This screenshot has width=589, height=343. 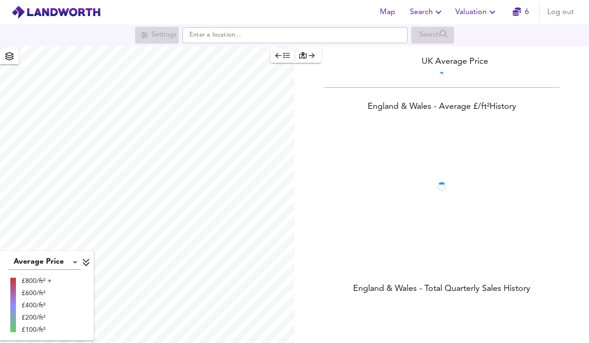 What do you see at coordinates (441, 61) in the screenshot?
I see `div: UK Average Price` at bounding box center [441, 61].